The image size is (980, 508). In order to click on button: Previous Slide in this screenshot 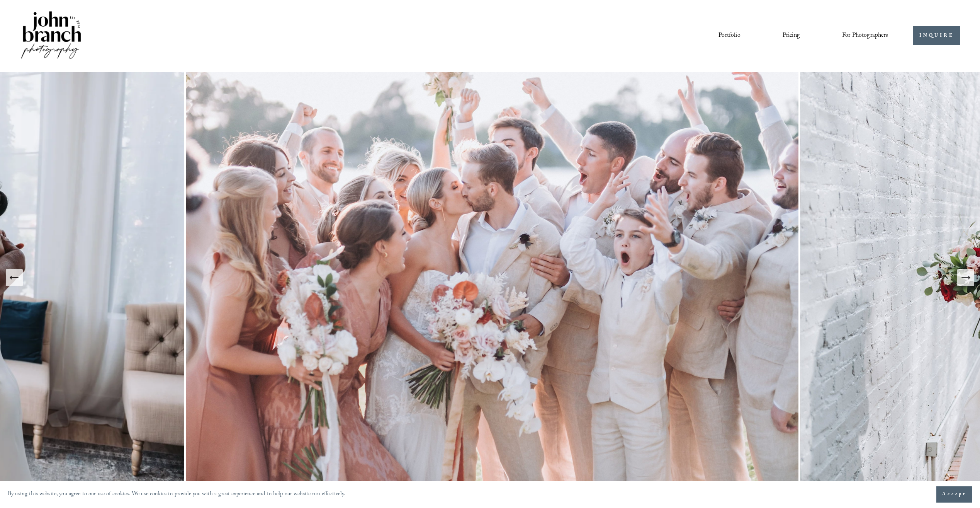, I will do `click(14, 277)`.